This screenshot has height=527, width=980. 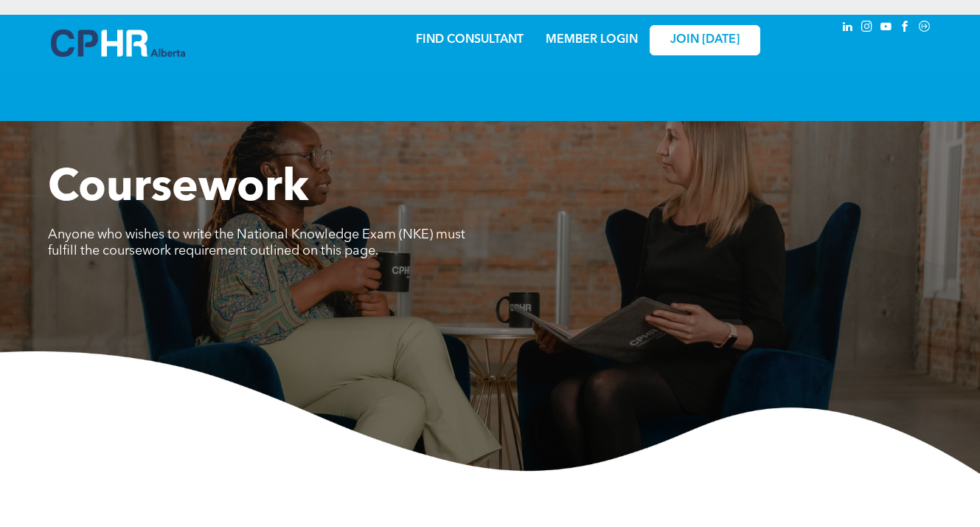 I want to click on span: Anyone who wishes to write the National Knowledge Exam (NKE) must fulfill the coursework requirem..., so click(x=257, y=243).